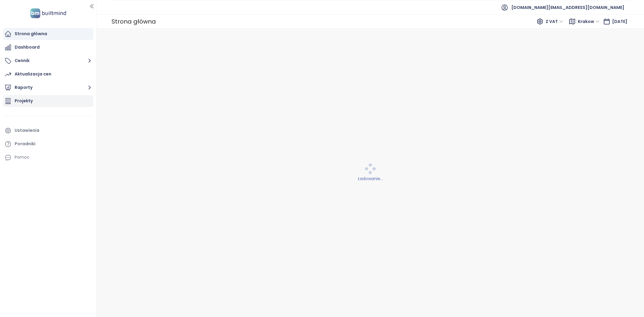  What do you see at coordinates (589, 21) in the screenshot?
I see `span: Krakow` at bounding box center [589, 21].